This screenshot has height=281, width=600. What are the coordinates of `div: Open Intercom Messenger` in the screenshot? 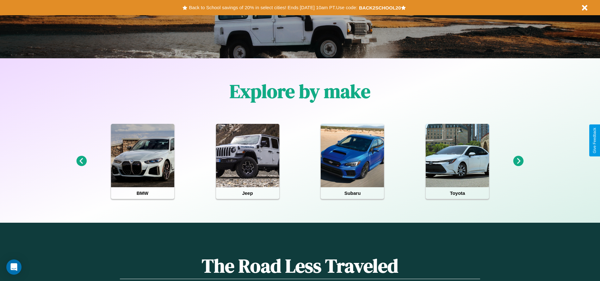 It's located at (14, 267).